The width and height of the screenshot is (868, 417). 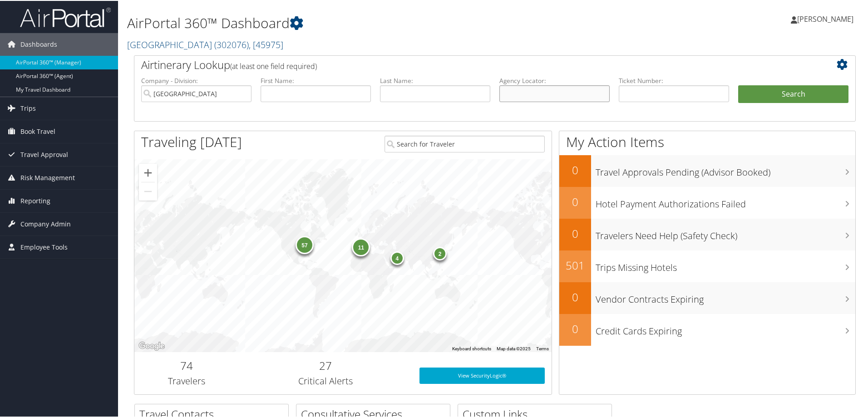 I want to click on span: Map data ©2025, so click(x=513, y=347).